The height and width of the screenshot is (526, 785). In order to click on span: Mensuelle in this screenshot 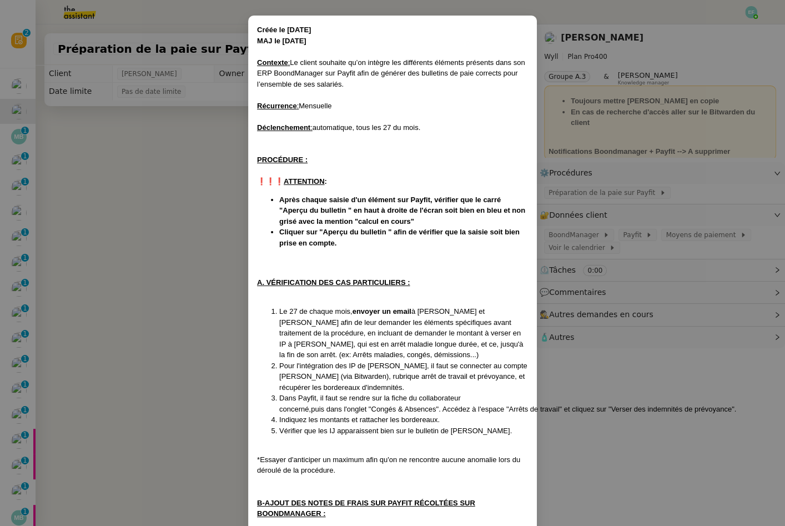, I will do `click(315, 105)`.